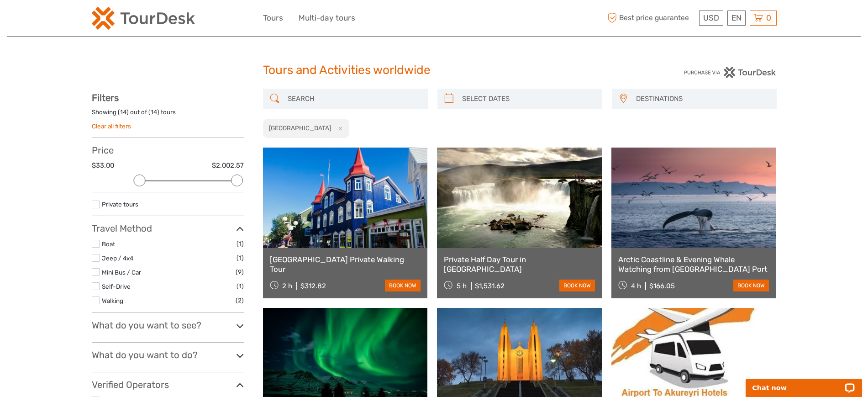  Describe the element at coordinates (327, 18) in the screenshot. I see `a: Multi-day tours` at that location.